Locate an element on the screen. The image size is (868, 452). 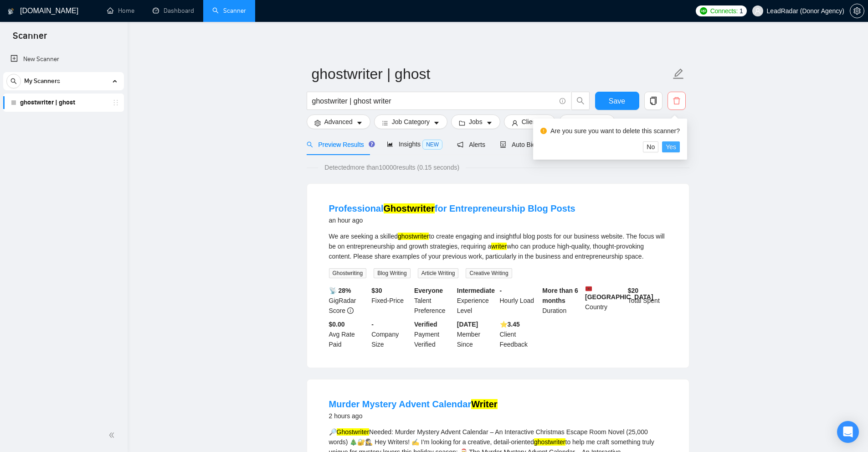
span: Advanced is located at coordinates (339, 122).